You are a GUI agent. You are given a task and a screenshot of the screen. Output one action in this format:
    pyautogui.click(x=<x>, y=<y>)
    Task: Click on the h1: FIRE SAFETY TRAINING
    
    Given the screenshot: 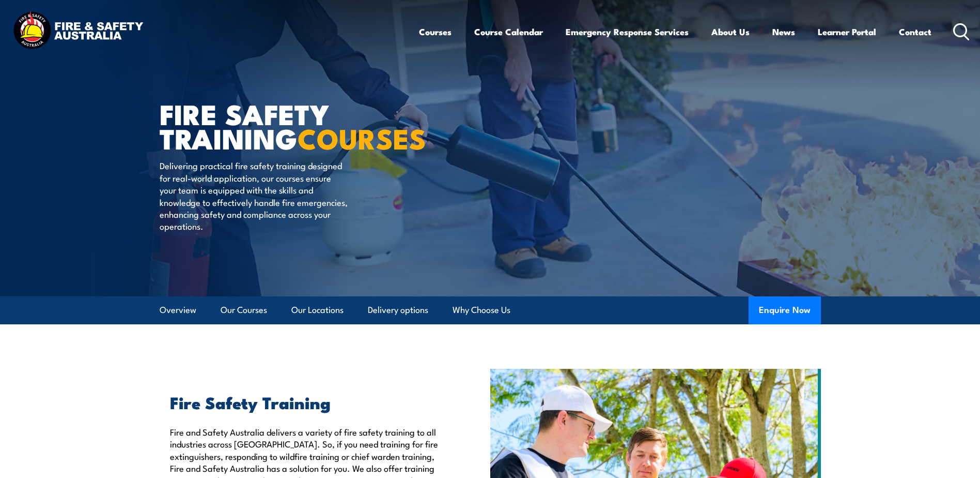 What is the action you would take?
    pyautogui.click(x=287, y=125)
    